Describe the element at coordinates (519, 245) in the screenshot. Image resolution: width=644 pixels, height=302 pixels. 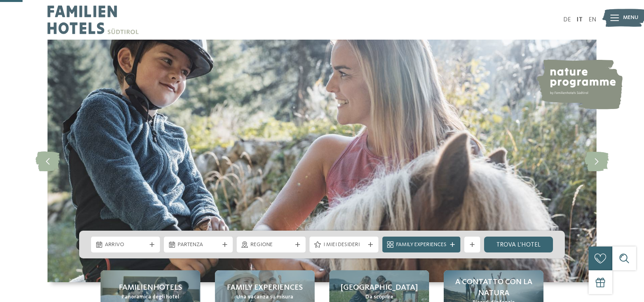
I see `a: trova l’hotel` at that location.